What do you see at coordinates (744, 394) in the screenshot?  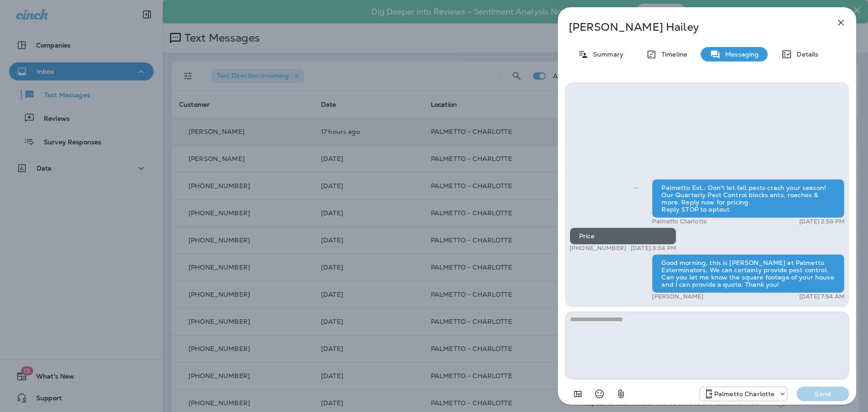 I see `div: +1 (704) 307-2477` at bounding box center [744, 394].